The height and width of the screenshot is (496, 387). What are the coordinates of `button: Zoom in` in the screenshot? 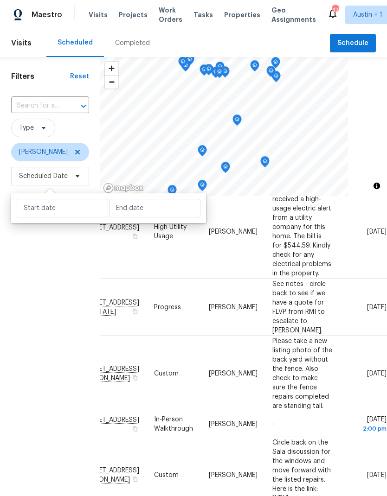 It's located at (111, 68).